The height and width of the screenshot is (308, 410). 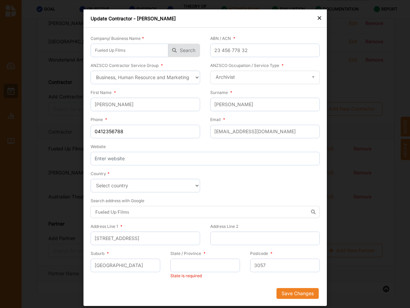 What do you see at coordinates (103, 92) in the screenshot?
I see `label: First Name` at bounding box center [103, 92].